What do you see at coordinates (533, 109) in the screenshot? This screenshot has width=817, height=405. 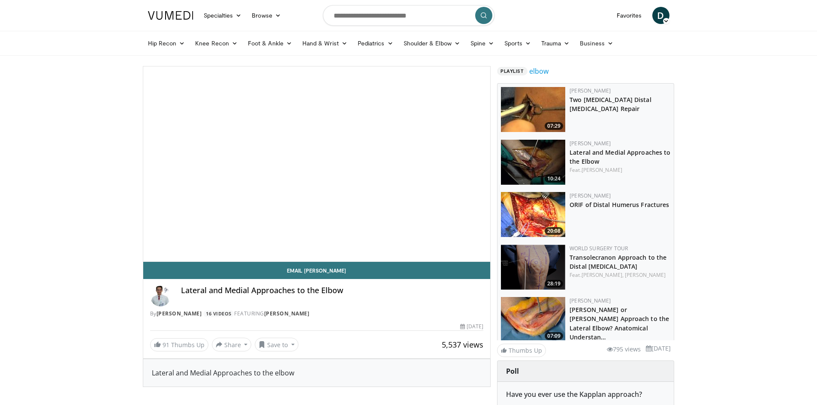 I see `a: 07:29` at bounding box center [533, 109].